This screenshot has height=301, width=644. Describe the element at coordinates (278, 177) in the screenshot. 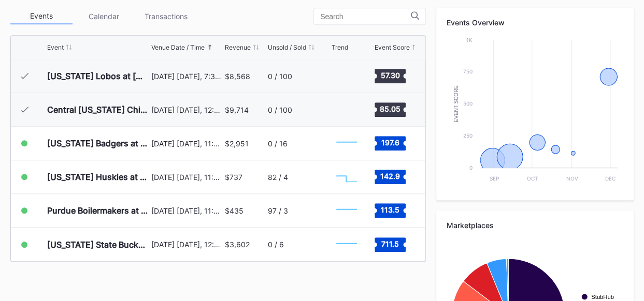

I see `div: 82 / 4` at that location.